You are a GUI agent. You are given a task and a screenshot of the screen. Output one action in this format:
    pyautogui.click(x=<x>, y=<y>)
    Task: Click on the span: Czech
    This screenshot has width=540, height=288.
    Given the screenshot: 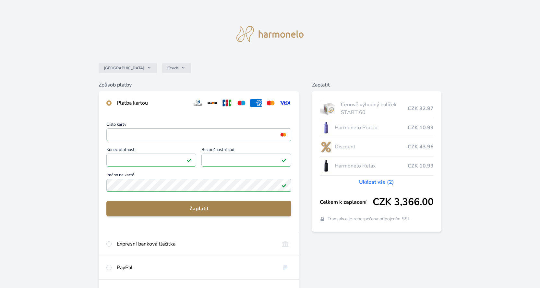 What is the action you would take?
    pyautogui.click(x=173, y=68)
    